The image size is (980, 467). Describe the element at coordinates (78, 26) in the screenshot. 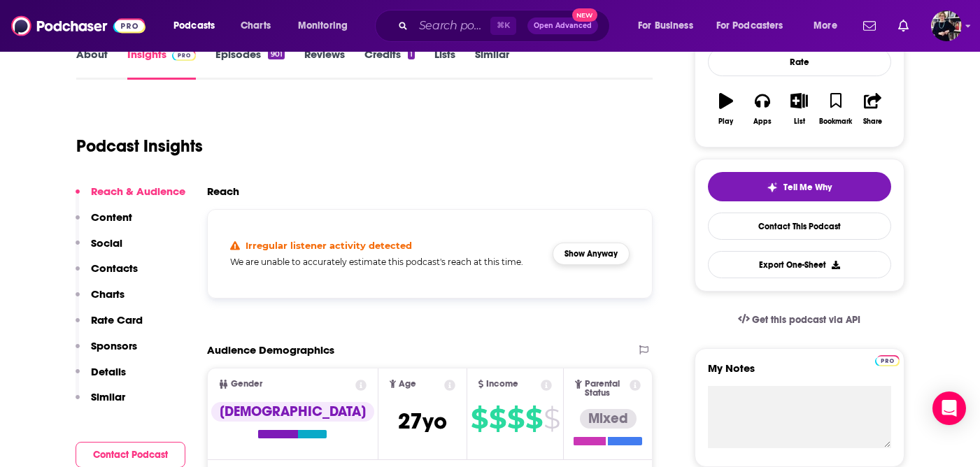

I see `img: Podchaser - Follow, Share and Rate Podcasts` at that location.